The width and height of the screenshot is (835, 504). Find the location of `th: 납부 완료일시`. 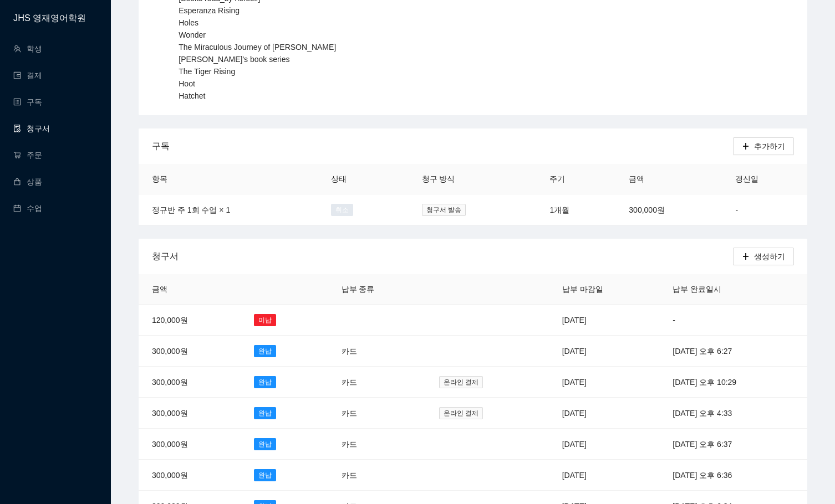

th: 납부 완료일시 is located at coordinates (733, 289).